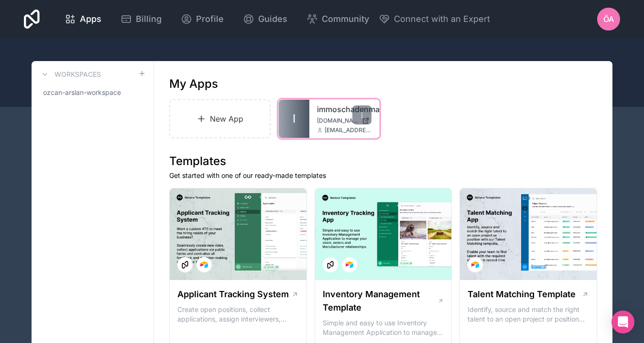  What do you see at coordinates (294, 119) in the screenshot?
I see `a: I` at bounding box center [294, 119].